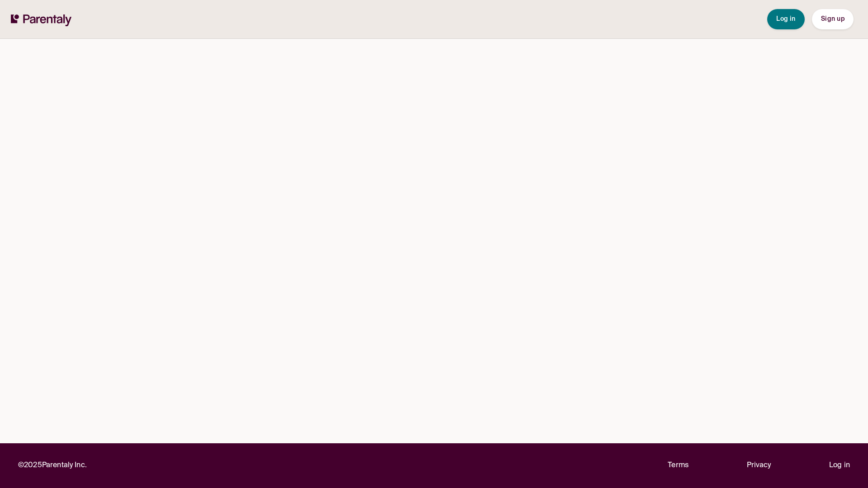 This screenshot has width=868, height=488. Describe the element at coordinates (53, 466) in the screenshot. I see `p: © 2025 Parentaly Inc.` at that location.